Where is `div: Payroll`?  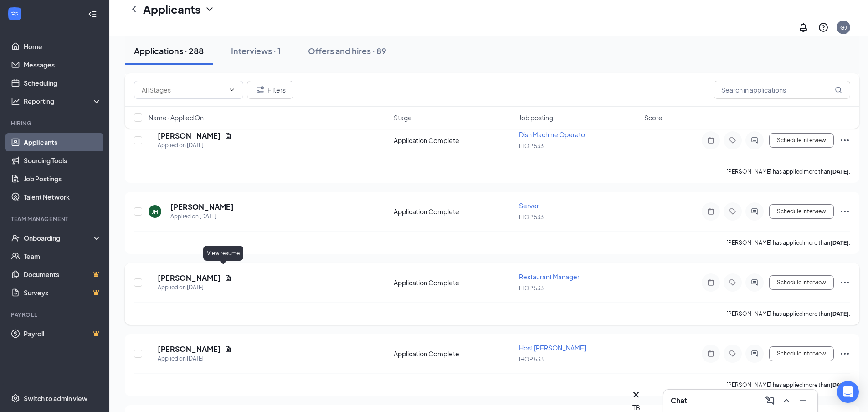
div: Payroll is located at coordinates (55, 314).